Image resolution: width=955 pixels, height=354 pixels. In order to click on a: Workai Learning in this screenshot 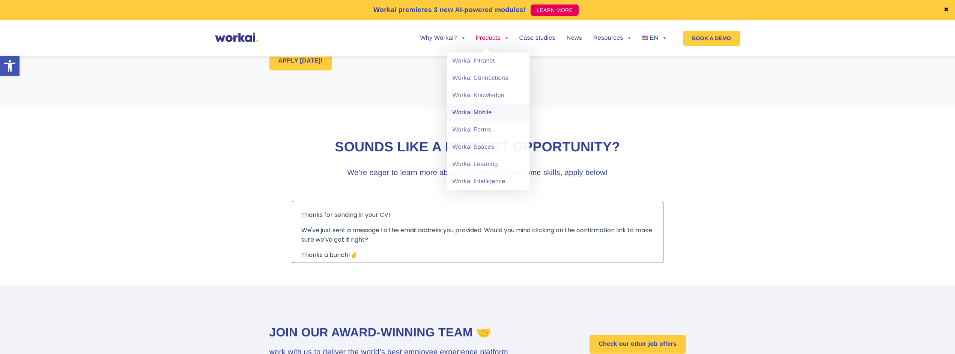, I will do `click(488, 165)`.